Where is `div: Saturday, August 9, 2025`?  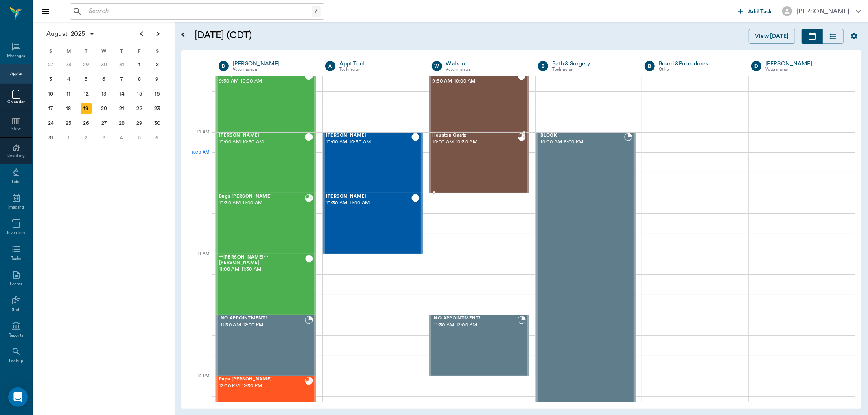 div: Saturday, August 9, 2025 is located at coordinates (157, 80).